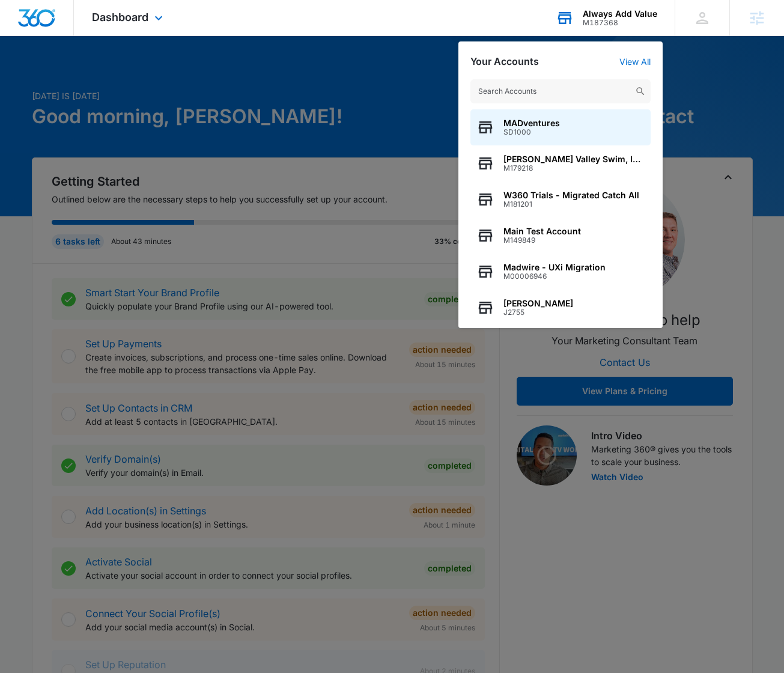 The height and width of the screenshot is (673, 784). I want to click on input: Search Accounts, so click(561, 91).